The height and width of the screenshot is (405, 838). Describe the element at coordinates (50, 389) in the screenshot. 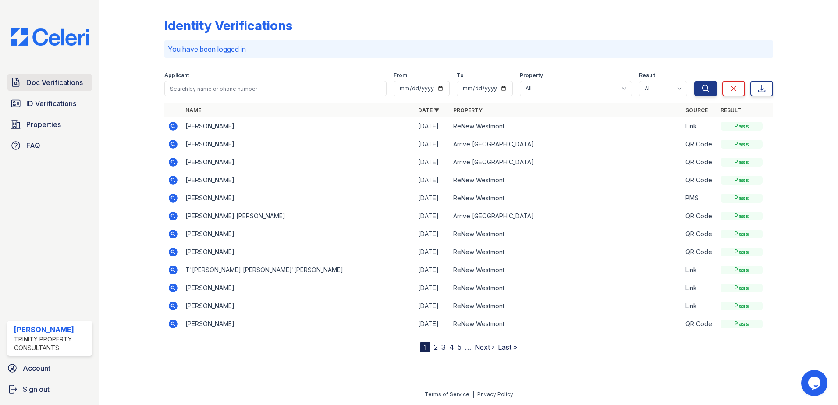

I see `a: Sign out` at that location.